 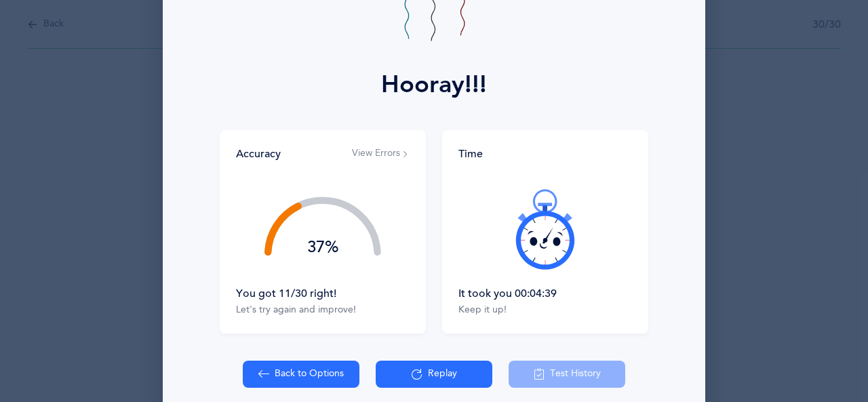 What do you see at coordinates (545, 293) in the screenshot?
I see `div: It took you 00:04:39` at bounding box center [545, 293].